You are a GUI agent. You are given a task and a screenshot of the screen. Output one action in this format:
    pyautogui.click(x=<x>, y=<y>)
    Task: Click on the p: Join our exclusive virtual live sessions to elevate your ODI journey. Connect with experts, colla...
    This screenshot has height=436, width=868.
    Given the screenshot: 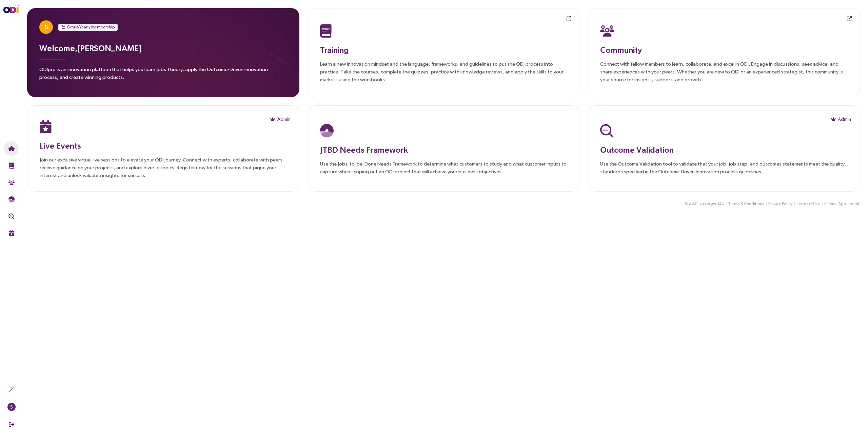 What is the action you would take?
    pyautogui.click(x=163, y=167)
    